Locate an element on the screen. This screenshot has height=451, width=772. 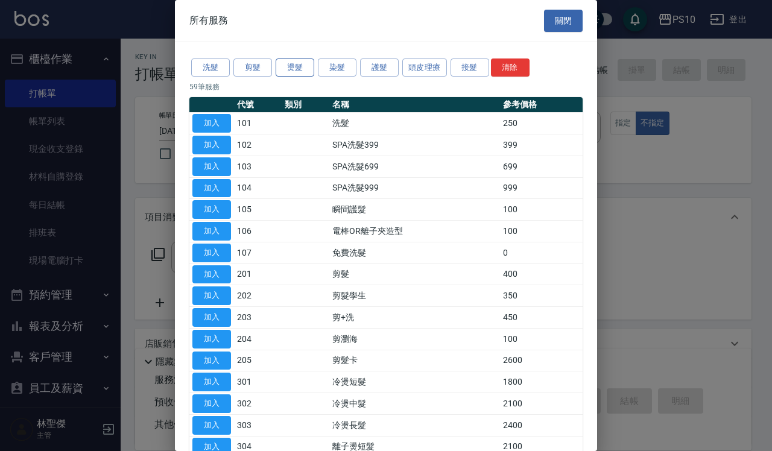
td: SPA洗髮699 is located at coordinates (414, 166).